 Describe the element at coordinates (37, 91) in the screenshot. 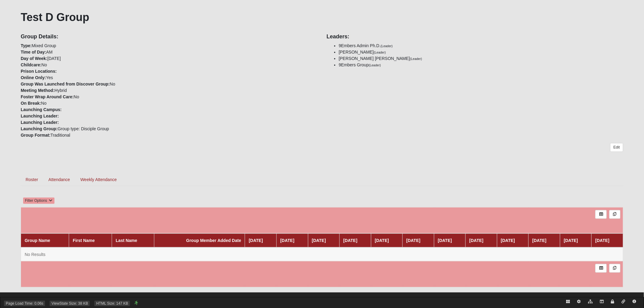

I see `strong: Meeting Method:` at that location.